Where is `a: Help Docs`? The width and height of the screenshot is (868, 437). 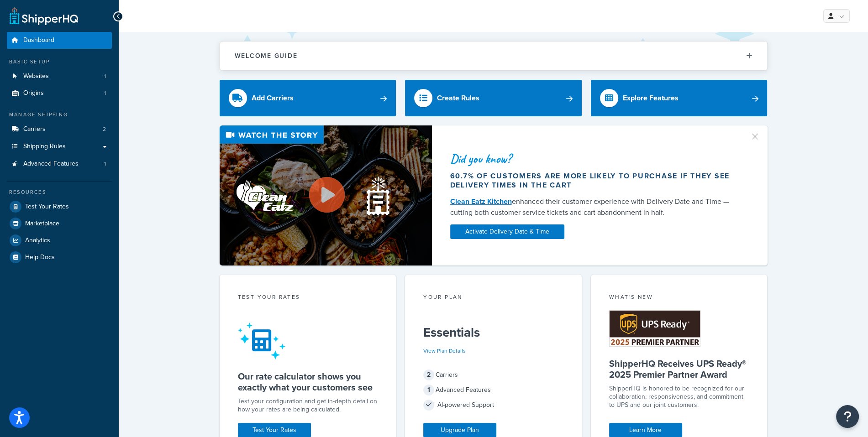 a: Help Docs is located at coordinates (60, 257).